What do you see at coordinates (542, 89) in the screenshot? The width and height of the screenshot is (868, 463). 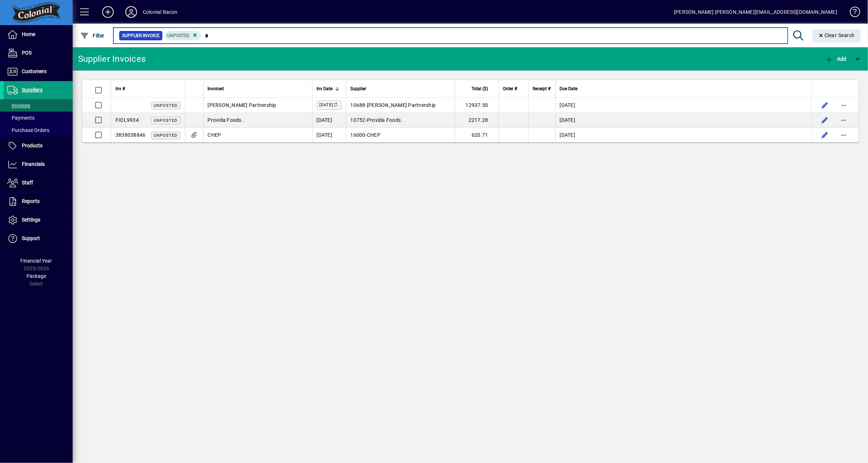 I see `span: Receipt #` at bounding box center [542, 89].